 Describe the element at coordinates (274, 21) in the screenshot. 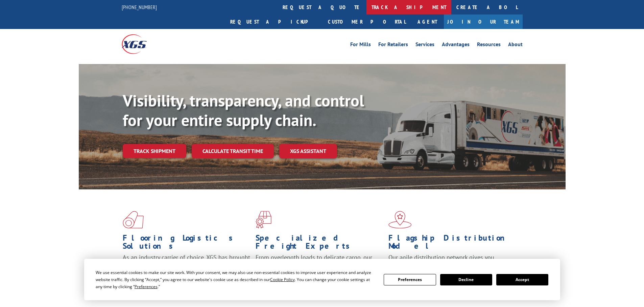

I see `a: Request a pickup` at that location.